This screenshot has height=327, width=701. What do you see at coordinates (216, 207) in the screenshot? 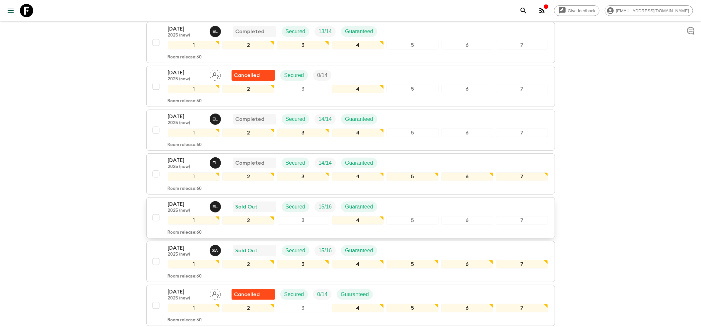
I see `button: EL` at bounding box center [216, 207].